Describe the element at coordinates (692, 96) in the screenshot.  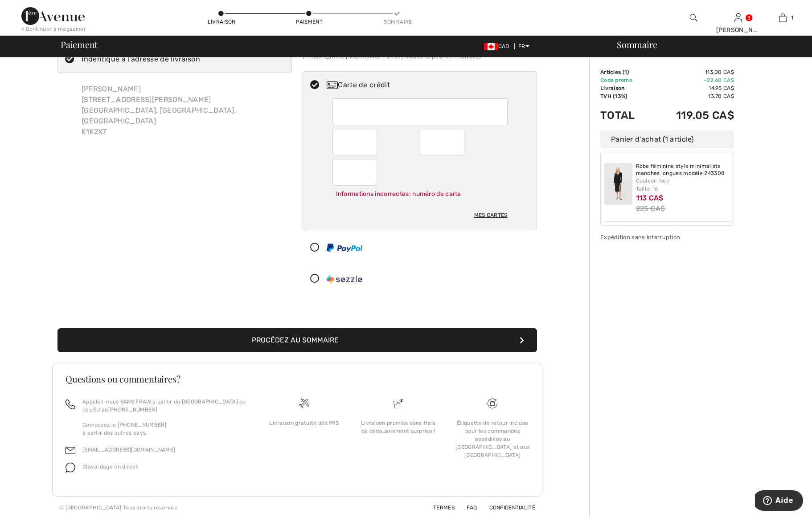
I see `td: 13.70 CA$` at that location.